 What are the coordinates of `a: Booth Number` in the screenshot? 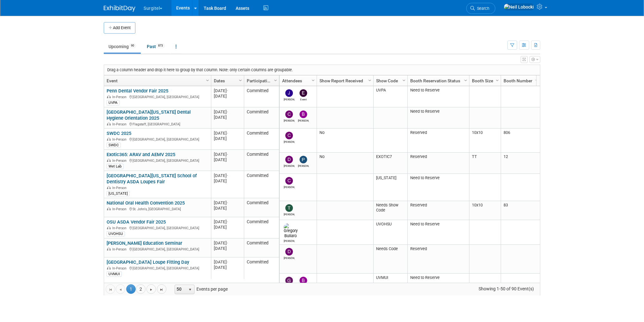 It's located at (520, 81).